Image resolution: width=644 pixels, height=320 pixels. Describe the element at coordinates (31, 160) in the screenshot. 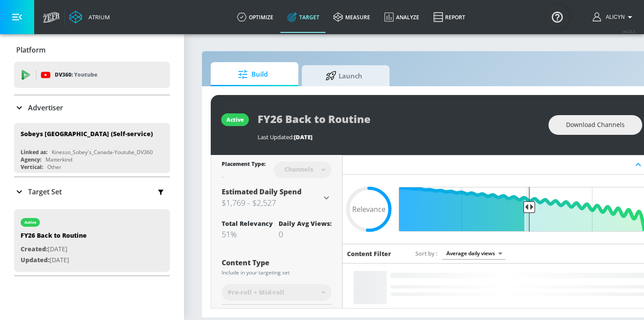

I see `div: Agency:` at that location.